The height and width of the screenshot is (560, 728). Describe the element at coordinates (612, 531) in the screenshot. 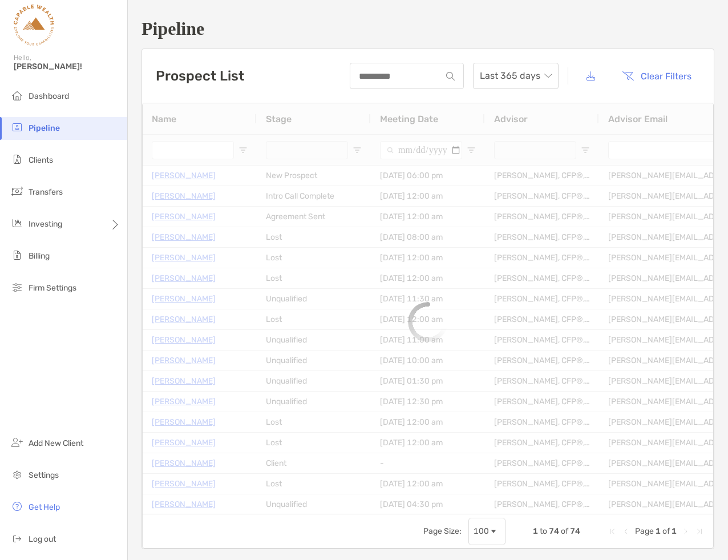

I see `div: First Page` at that location.